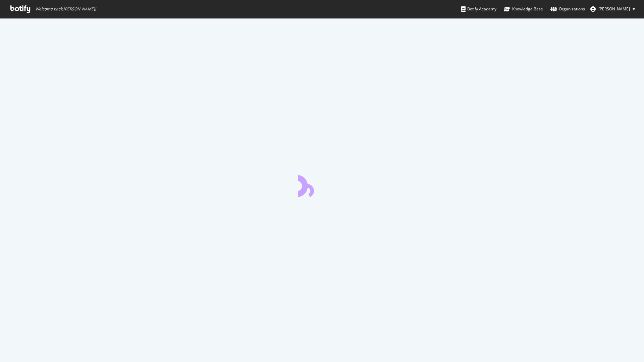  What do you see at coordinates (614, 9) in the screenshot?
I see `span: Margot Sylvestre` at bounding box center [614, 9].